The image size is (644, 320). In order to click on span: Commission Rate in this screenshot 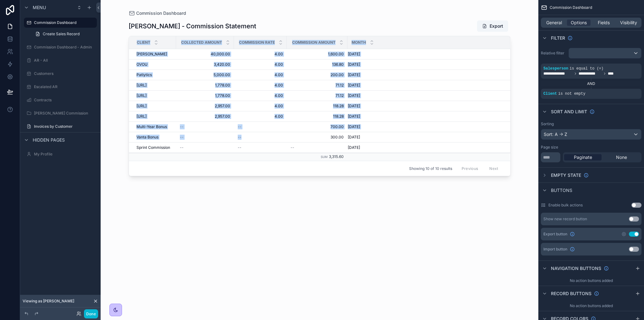, I will do `click(257, 42)`.